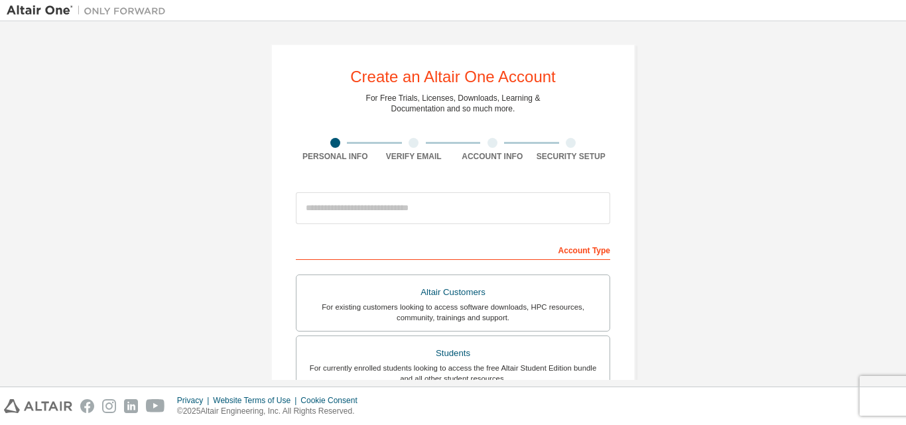 The image size is (906, 425). Describe the element at coordinates (453, 312) in the screenshot. I see `div: For existing customers looking to access software downloads, HPC resources, community, trainings ...` at that location.